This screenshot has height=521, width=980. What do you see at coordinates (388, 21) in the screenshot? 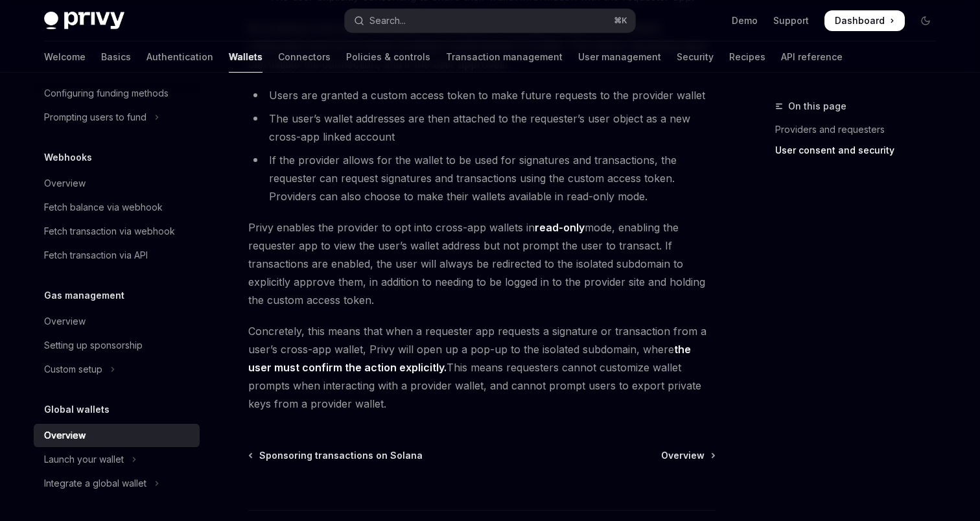
I see `div: Search...` at bounding box center [388, 21].